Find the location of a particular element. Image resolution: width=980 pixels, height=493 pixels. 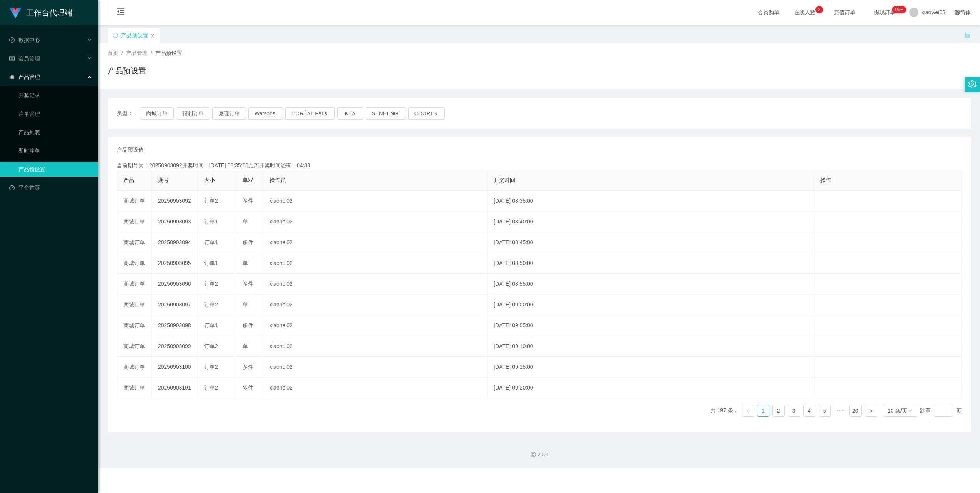

i: 图标: unlock is located at coordinates (967, 35).